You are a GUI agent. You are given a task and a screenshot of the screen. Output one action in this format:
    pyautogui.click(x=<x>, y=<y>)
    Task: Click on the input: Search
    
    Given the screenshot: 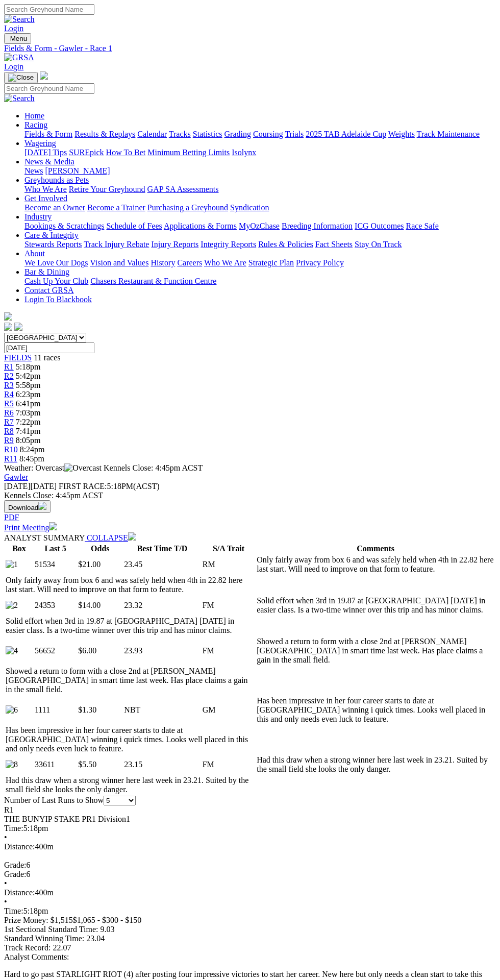 What is the action you would take?
    pyautogui.click(x=49, y=9)
    